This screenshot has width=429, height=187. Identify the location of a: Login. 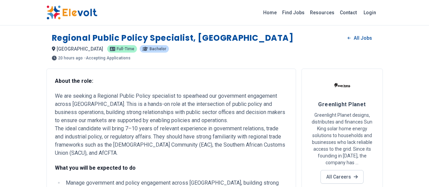
(370, 13).